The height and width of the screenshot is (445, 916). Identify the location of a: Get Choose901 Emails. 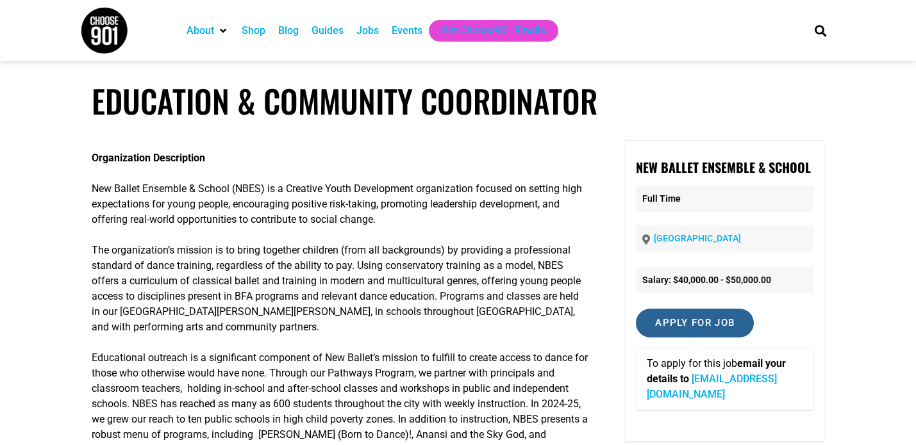
(493, 31).